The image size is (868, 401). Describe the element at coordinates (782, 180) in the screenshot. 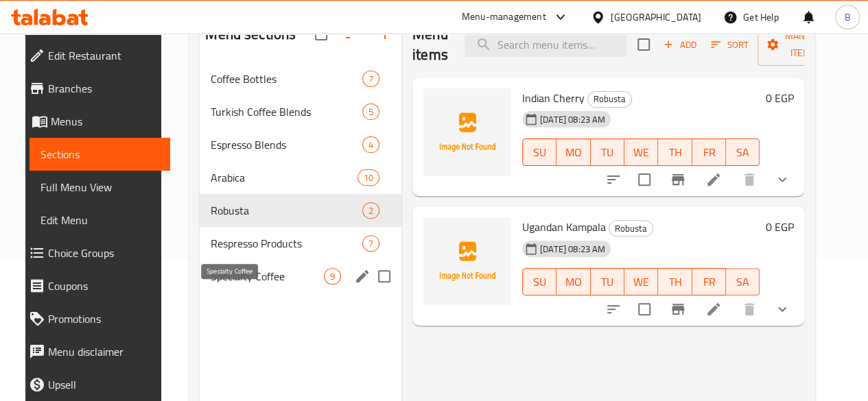

I see `button: show more` at that location.